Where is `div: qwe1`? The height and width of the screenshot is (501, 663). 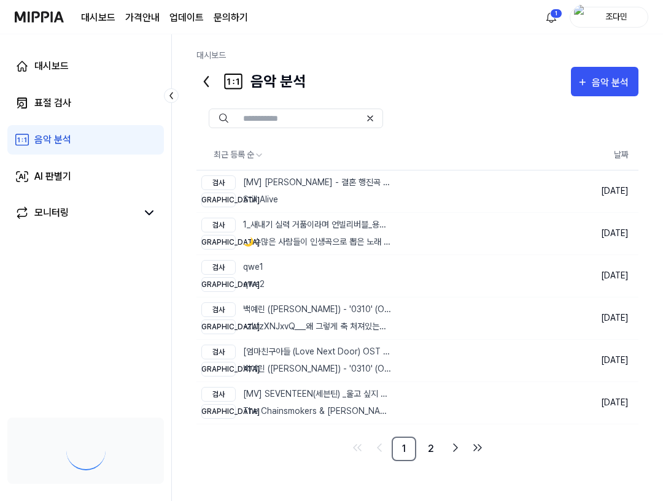 div: qwe1 is located at coordinates (233, 268).